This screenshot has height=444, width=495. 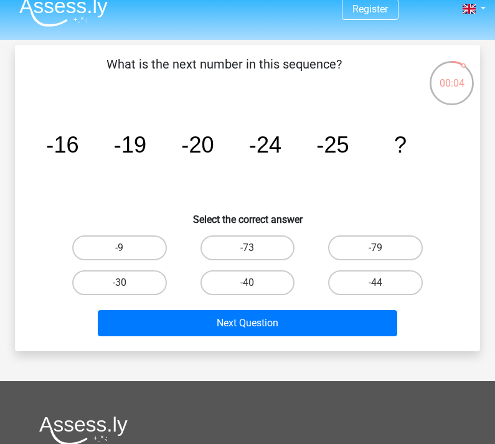 What do you see at coordinates (452, 75) in the screenshot?
I see `div: 00:04` at bounding box center [452, 75].